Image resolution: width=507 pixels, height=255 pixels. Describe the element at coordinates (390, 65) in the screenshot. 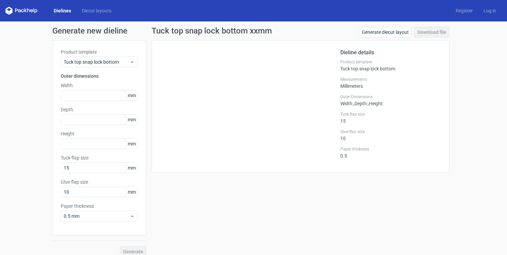

I see `div: Tuck top snap lock bottom` at that location.